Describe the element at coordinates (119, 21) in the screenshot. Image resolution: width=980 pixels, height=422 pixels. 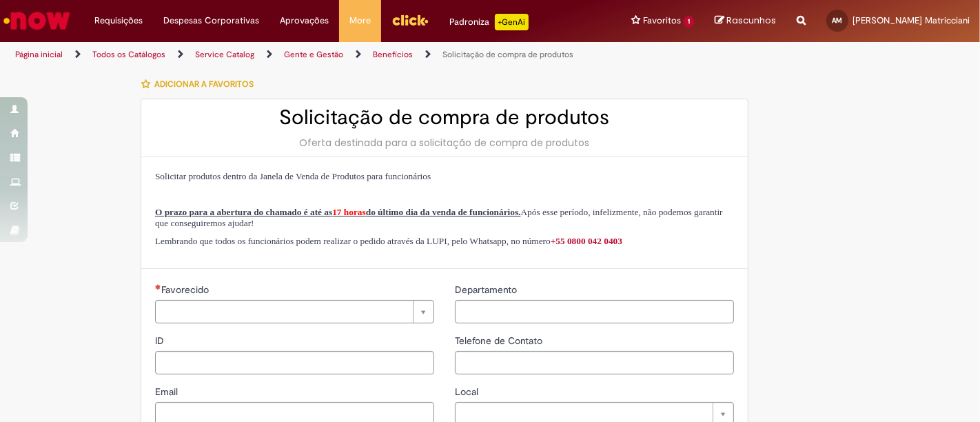
I see `span: Requisições` at that location.